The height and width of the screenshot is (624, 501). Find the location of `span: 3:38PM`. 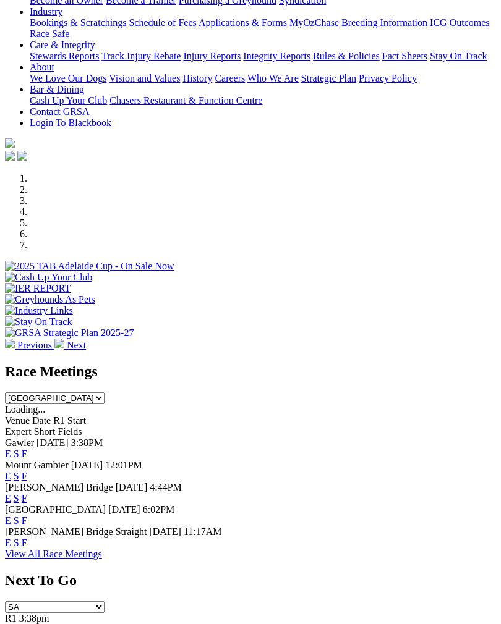

span: 3:38PM is located at coordinates (87, 443).